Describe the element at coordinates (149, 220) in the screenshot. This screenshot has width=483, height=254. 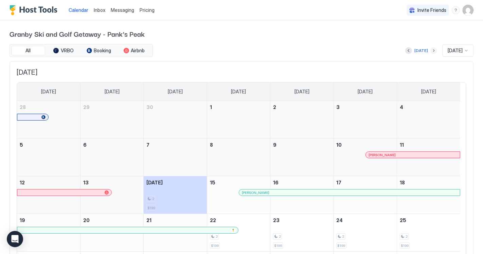
I see `span: 21` at that location.